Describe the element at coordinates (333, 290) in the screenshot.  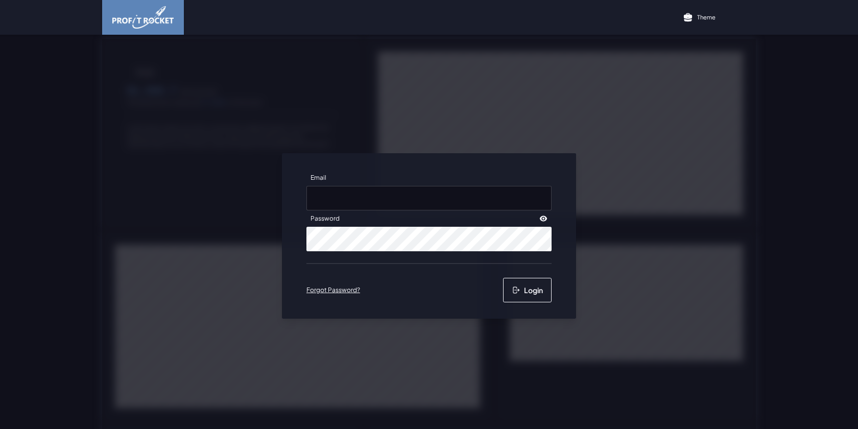
I see `a: Forgot Password?` at that location.